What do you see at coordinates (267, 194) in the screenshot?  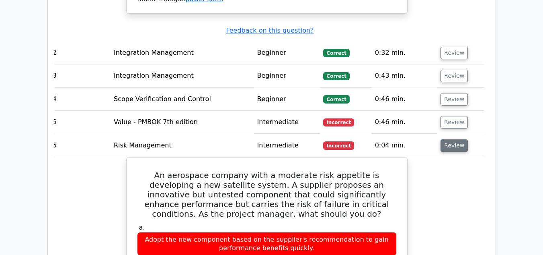 I see `h5: An aerospace company with a moderate risk appetite is developing a new satellite system. A suppli...` at bounding box center [267, 194].